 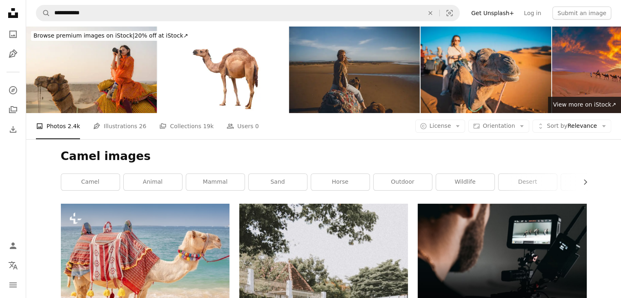 What do you see at coordinates (590, 182) in the screenshot?
I see `a: nature` at bounding box center [590, 182].